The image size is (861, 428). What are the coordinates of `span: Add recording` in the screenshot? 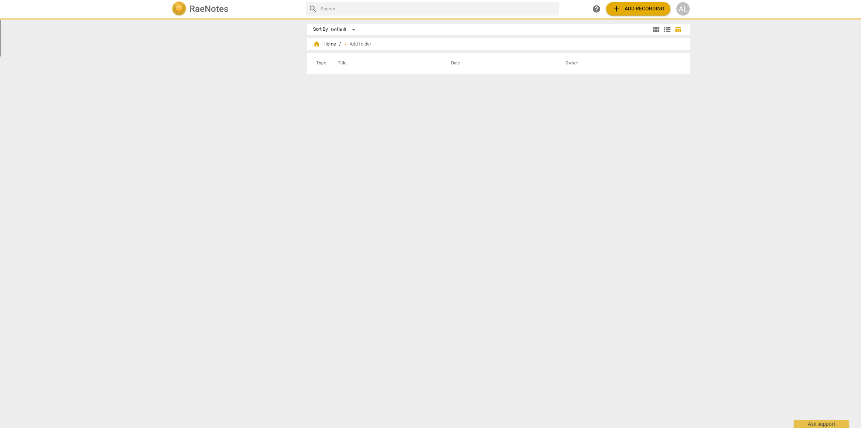 It's located at (639, 9).